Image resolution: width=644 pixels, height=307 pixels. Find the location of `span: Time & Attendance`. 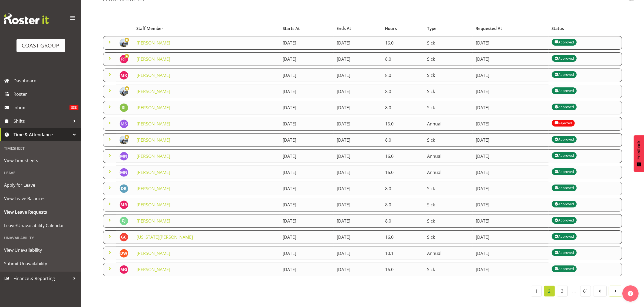

span: Time & Attendance is located at coordinates (42, 135).